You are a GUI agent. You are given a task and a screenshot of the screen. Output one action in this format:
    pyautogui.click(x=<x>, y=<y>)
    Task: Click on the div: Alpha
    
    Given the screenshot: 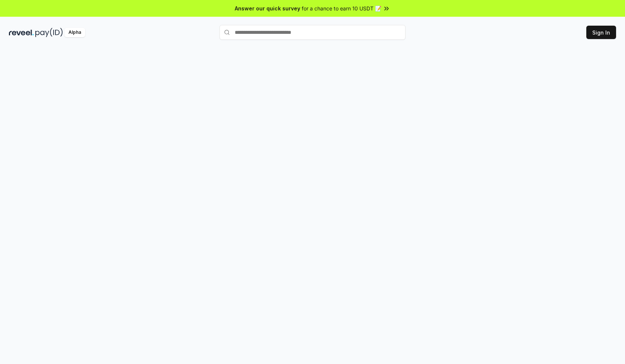 What is the action you would take?
    pyautogui.click(x=75, y=32)
    